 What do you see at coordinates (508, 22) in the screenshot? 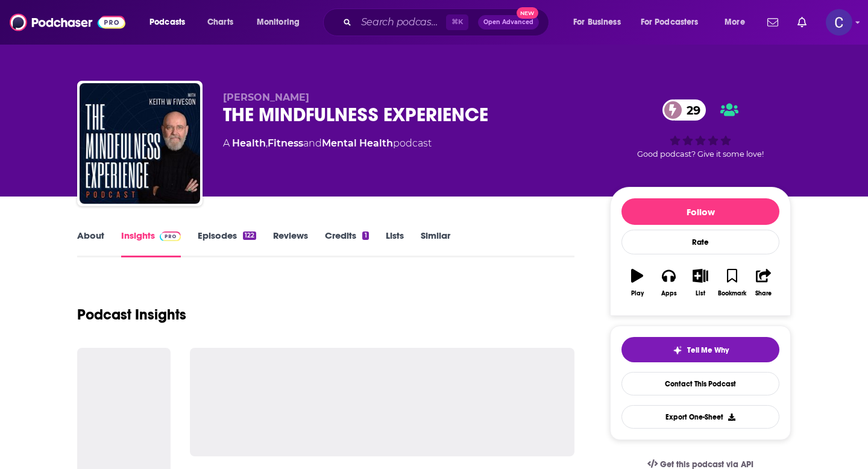
I see `button: Open AdvancedNew` at bounding box center [508, 22].